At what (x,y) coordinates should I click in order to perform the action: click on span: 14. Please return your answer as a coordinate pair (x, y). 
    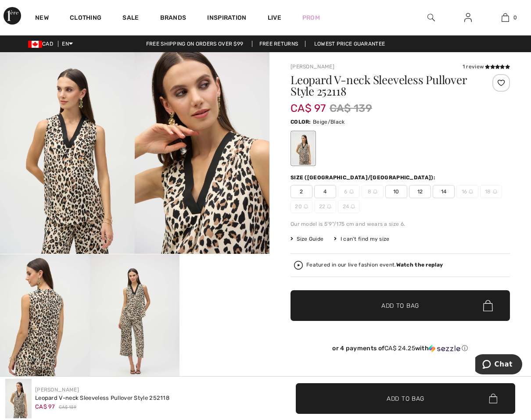
    Looking at the image, I should click on (443, 192).